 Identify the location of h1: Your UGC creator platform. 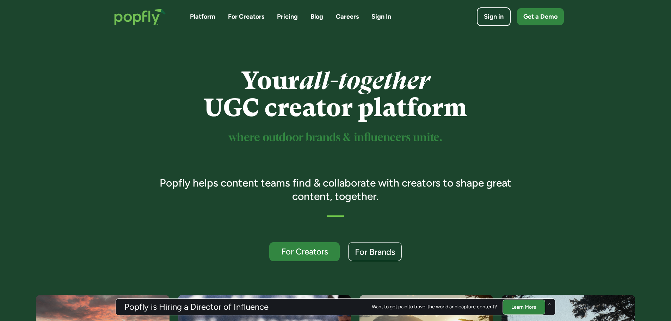
(335, 94).